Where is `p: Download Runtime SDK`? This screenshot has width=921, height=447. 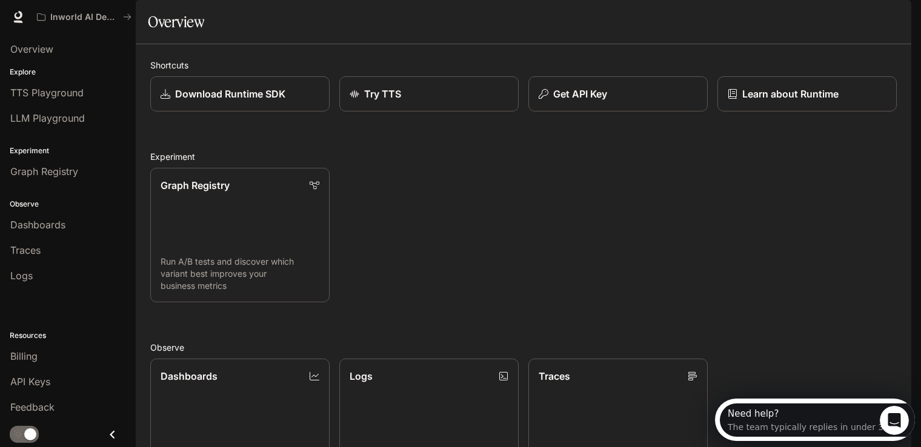 p: Download Runtime SDK is located at coordinates (230, 94).